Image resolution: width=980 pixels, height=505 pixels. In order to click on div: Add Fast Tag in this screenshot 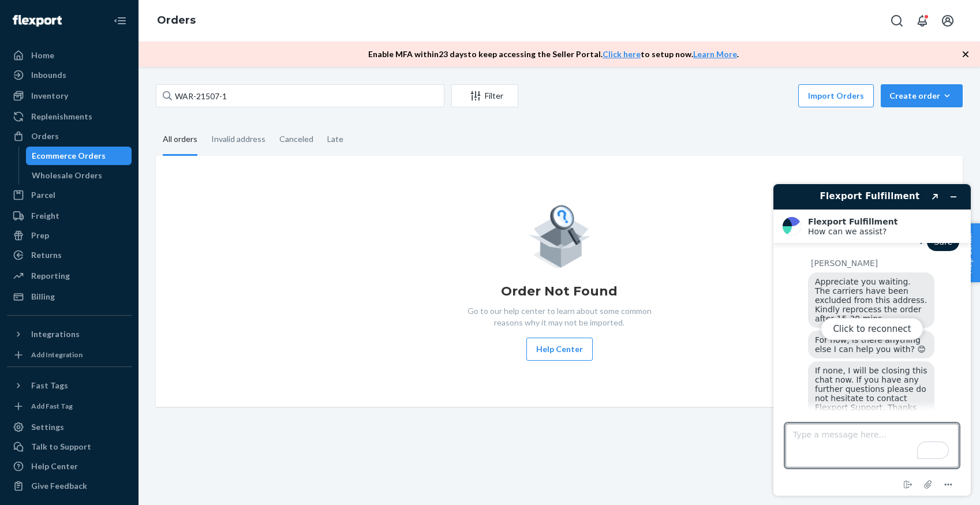, I will do `click(52, 406)`.